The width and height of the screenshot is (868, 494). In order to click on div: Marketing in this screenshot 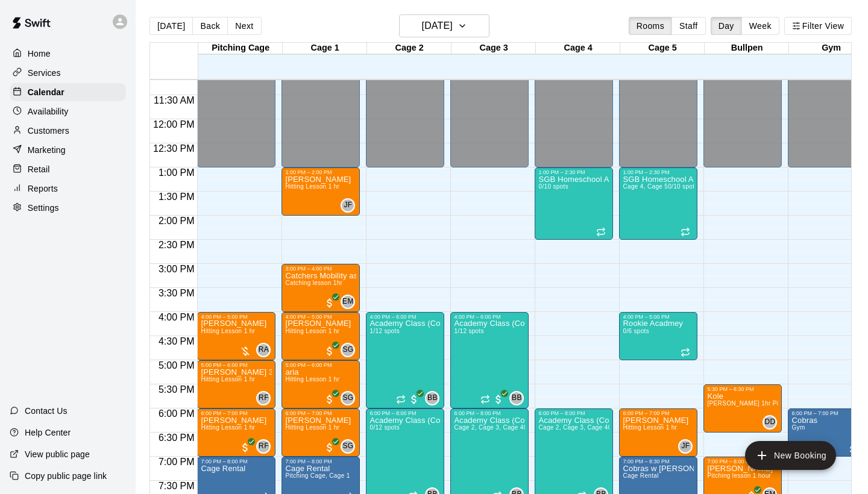, I will do `click(67, 150)`.